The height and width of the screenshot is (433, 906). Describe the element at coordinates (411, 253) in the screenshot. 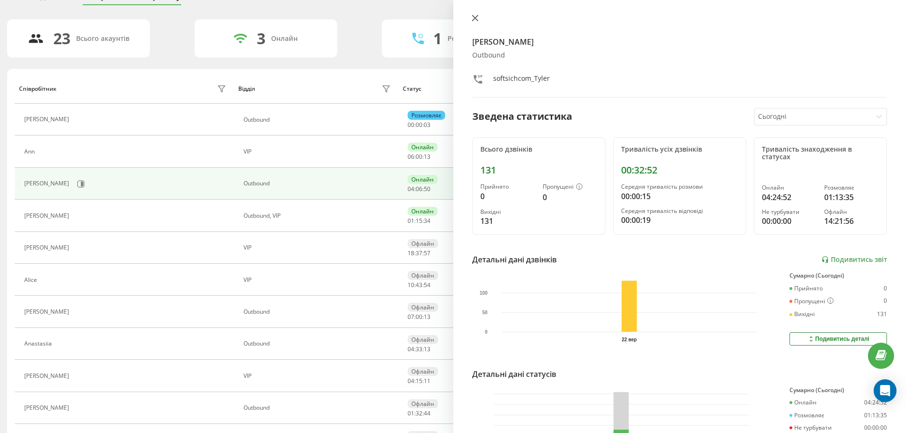

I see `span: 18` at that location.